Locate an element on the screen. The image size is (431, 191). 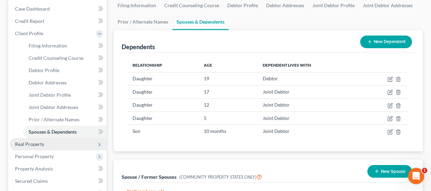
span: Client Profile is located at coordinates (29, 33).